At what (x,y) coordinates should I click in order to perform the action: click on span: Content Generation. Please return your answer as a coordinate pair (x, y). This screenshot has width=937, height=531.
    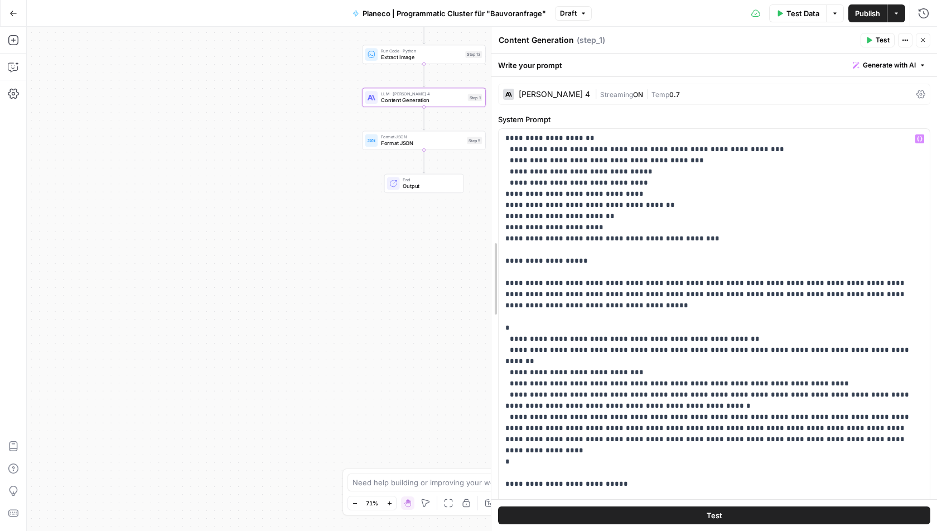
    Looking at the image, I should click on (423, 100).